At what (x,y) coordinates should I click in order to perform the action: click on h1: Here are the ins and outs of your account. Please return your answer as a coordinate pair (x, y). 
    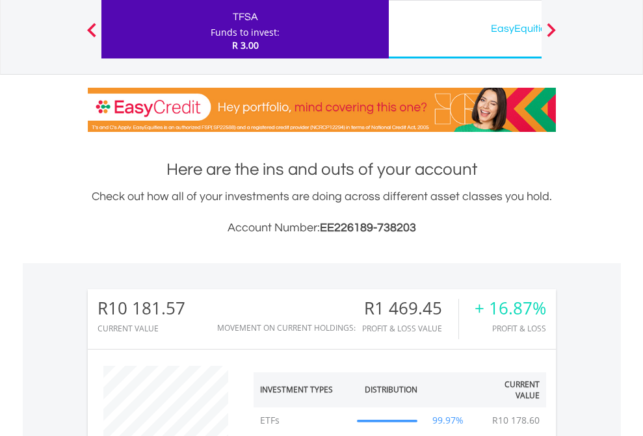
    Looking at the image, I should click on (322, 170).